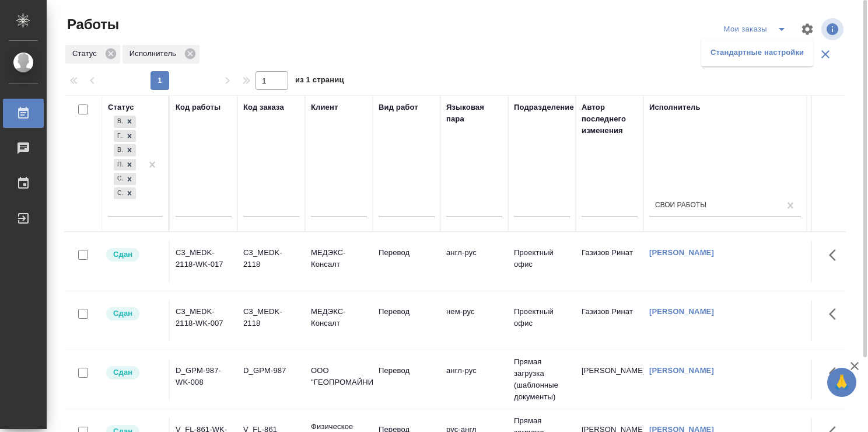  I want to click on p: ООО "ГЕОПРОМАЙНИНГ", so click(339, 377).